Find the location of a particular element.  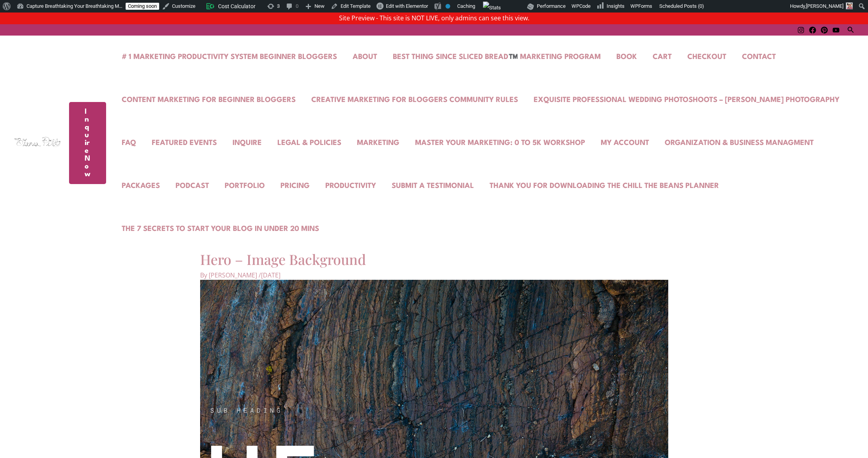

a: The 7 Secrets to Start Your Blog In under 20 mins is located at coordinates (220, 229).